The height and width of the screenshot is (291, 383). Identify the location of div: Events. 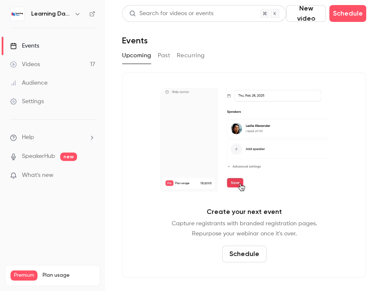
(24, 46).